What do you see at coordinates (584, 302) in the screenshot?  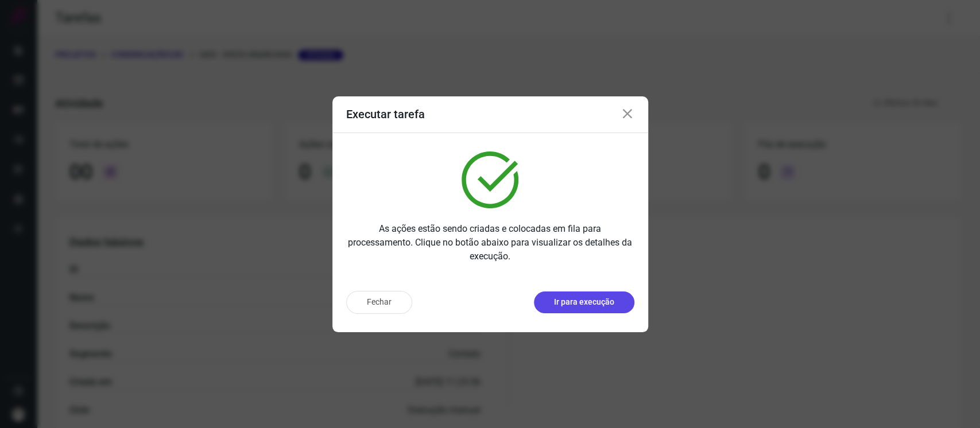 I see `button: Ir para execução` at bounding box center [584, 302].